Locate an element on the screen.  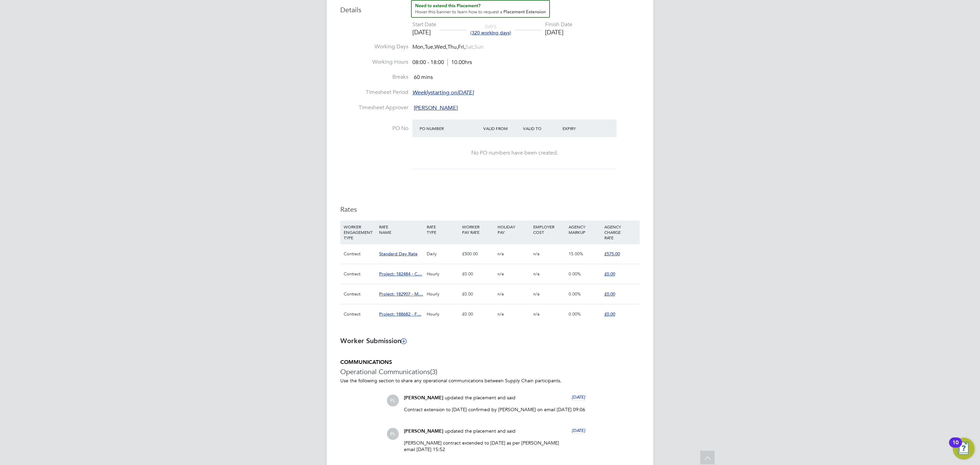
div: Finish Date is located at coordinates (559, 25).